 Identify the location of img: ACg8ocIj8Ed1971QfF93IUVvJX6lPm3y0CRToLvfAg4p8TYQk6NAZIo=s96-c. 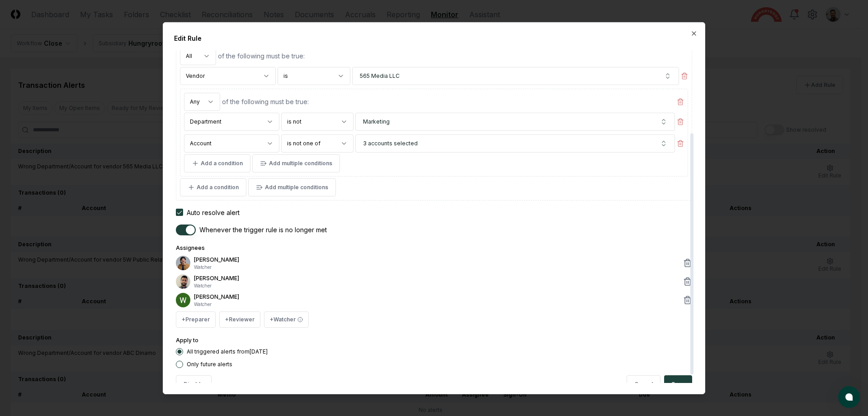
(184, 263).